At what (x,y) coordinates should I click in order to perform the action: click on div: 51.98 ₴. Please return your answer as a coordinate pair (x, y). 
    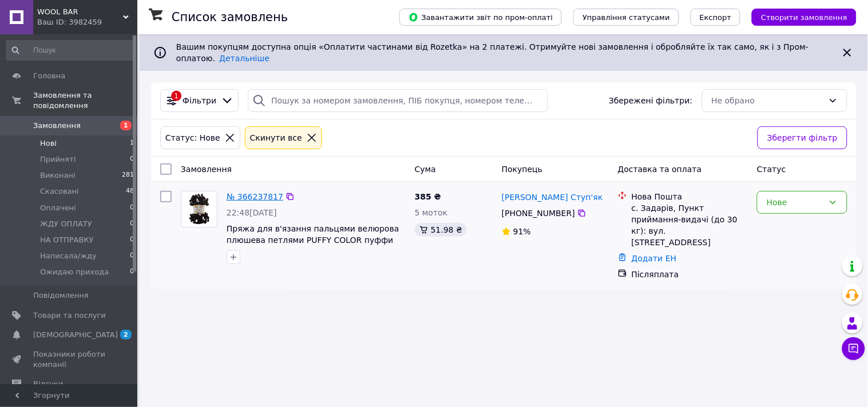
    Looking at the image, I should click on (441, 230).